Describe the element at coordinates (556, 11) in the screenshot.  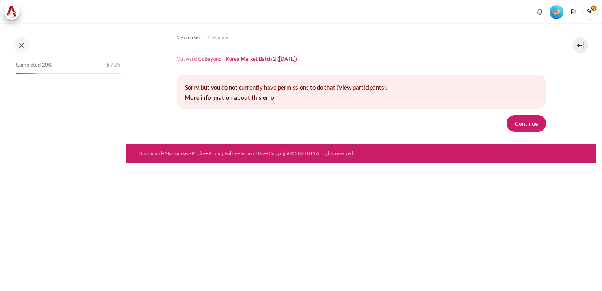
I see `a: Level #2` at that location.